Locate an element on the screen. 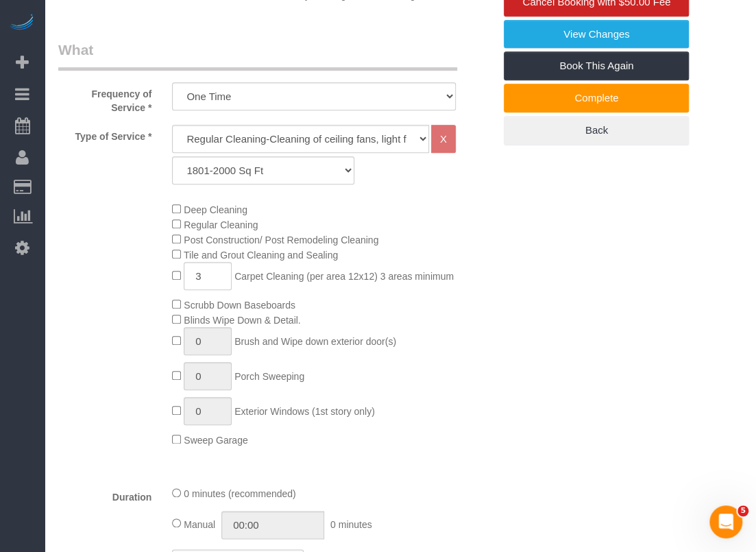 Image resolution: width=756 pixels, height=552 pixels. span: Deep Cleaning is located at coordinates (215, 210).